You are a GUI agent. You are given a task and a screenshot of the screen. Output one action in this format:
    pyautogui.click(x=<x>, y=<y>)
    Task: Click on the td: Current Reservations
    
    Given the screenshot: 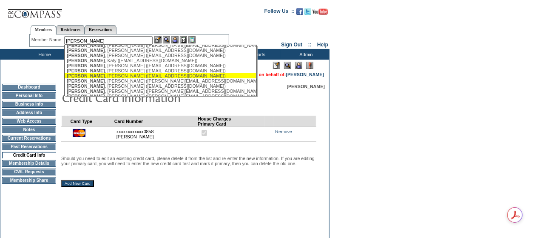 What is the action you would take?
    pyautogui.click(x=29, y=138)
    